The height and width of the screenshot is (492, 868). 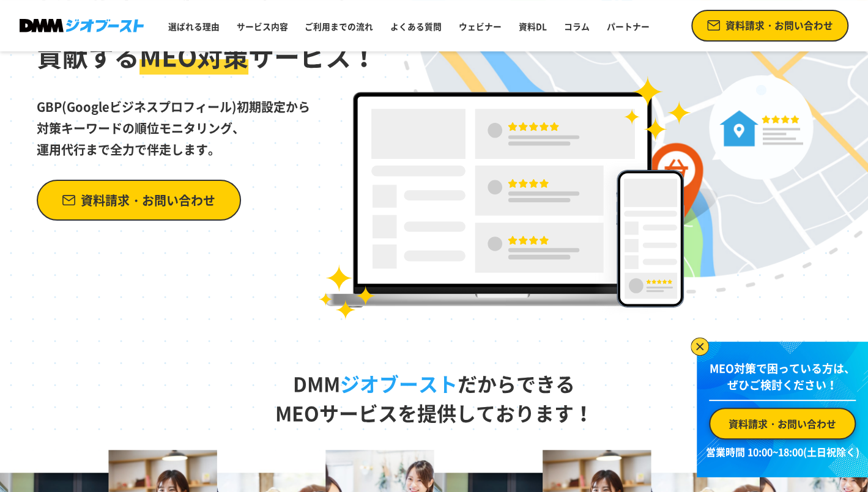 I want to click on img: バナーを閉じる, so click(x=699, y=346).